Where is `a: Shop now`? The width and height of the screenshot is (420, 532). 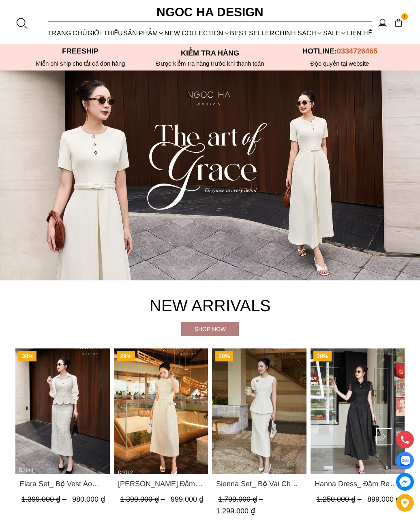
a: Shop now is located at coordinates (210, 329).